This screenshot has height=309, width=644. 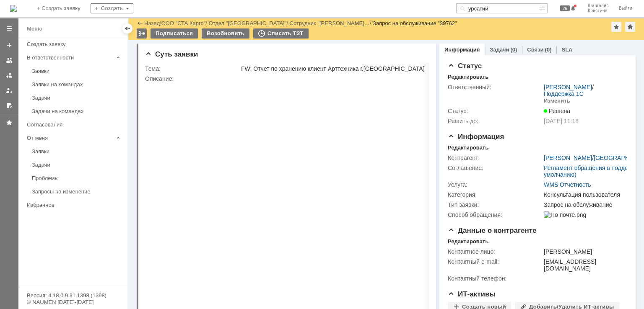 What do you see at coordinates (70, 57) in the screenshot?
I see `div: В ответственности` at bounding box center [70, 57].